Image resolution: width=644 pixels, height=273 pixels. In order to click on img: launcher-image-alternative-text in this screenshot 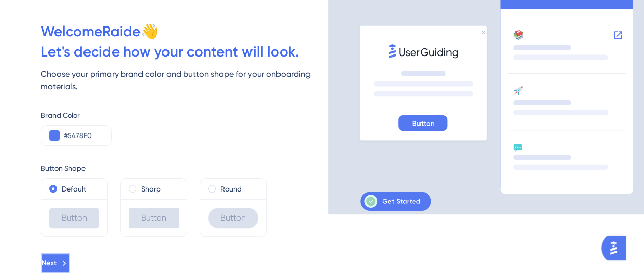, I will do `click(12, 15)`.